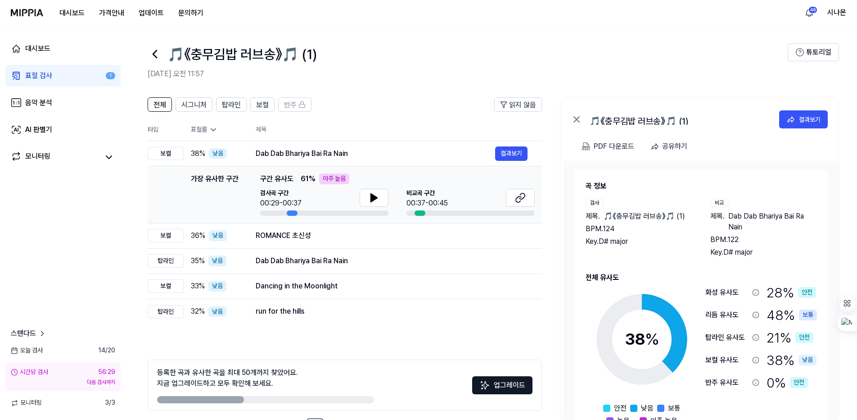 The height and width of the screenshot is (420, 857). Describe the element at coordinates (39, 103) in the screenshot. I see `div: 음악 분석` at that location.